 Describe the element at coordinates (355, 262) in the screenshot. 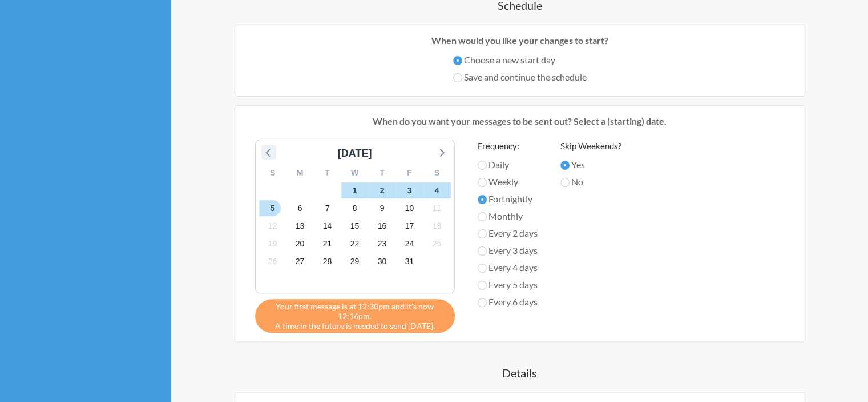

I see `span: Saturday, November 29, 2025` at that location.